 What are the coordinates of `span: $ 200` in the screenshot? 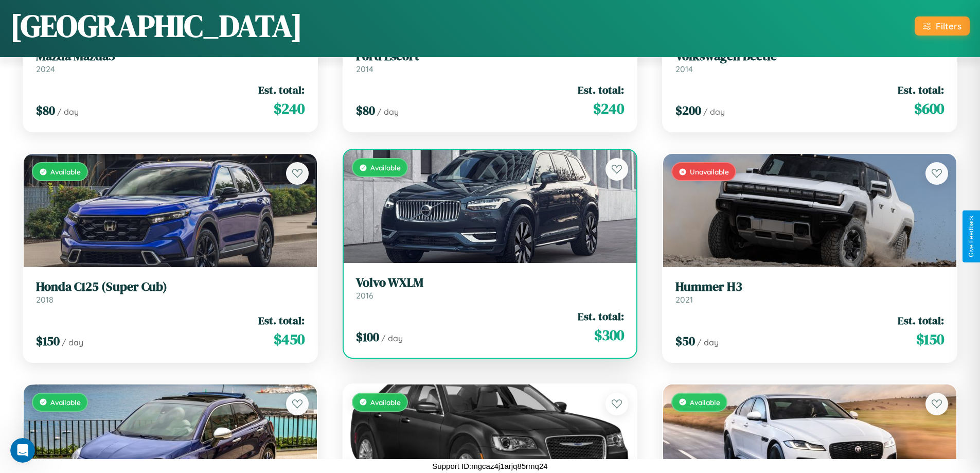 It's located at (688, 110).